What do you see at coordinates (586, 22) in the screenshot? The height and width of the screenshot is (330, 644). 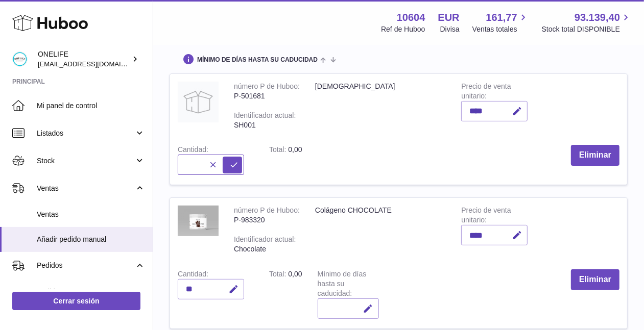 I see `a: 93.139,40 Stock total DISPONIBLE` at bounding box center [586, 22].